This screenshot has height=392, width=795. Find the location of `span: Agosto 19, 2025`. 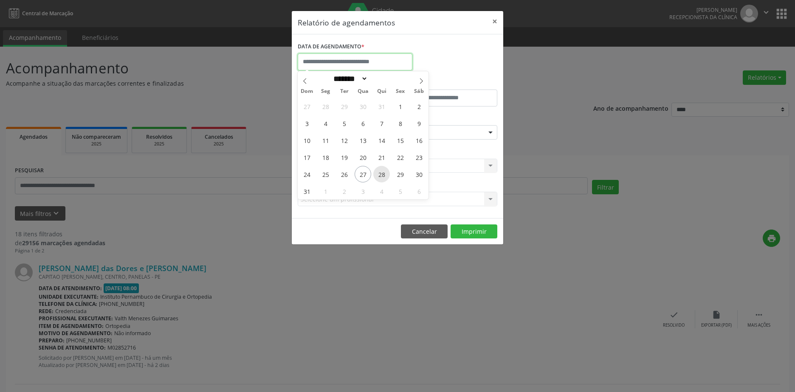

span: Agosto 19, 2025 is located at coordinates (344, 157).